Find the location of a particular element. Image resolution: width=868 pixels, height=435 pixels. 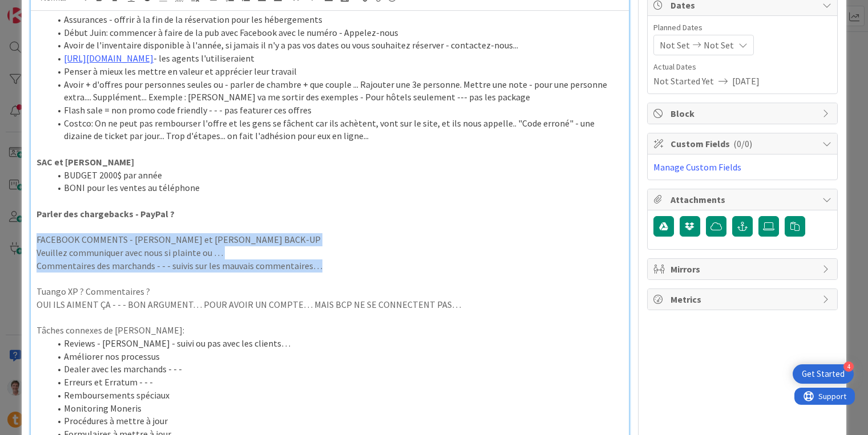

li: Début Juin: commencer à faire de la pub avec Facebook avec le numéro - Appelez-nous is located at coordinates (337, 33).